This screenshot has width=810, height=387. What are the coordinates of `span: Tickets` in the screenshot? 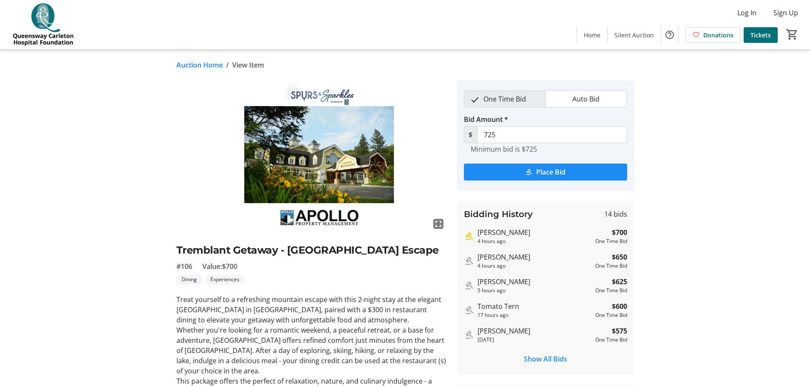 It's located at (761, 35).